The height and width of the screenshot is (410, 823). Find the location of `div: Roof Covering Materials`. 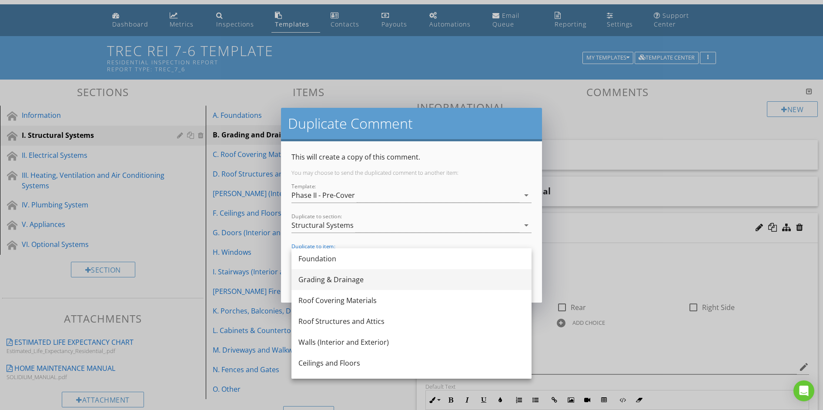

div: Roof Covering Materials is located at coordinates (411, 301).